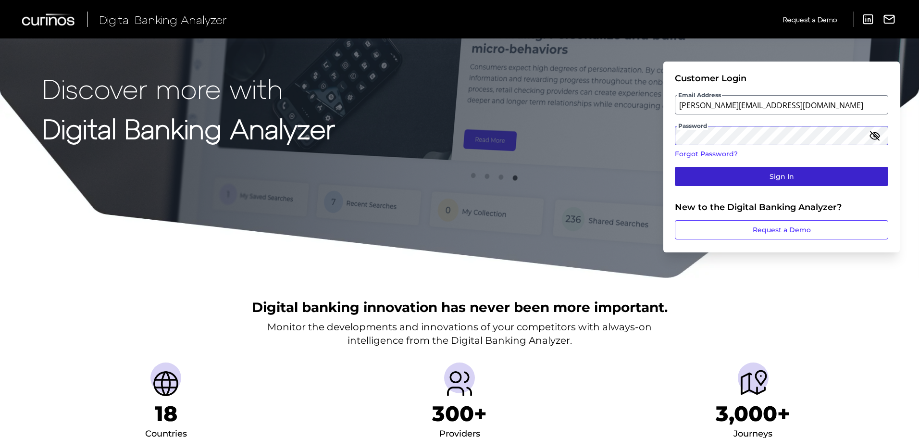 The height and width of the screenshot is (438, 919). Describe the element at coordinates (781, 207) in the screenshot. I see `div: New to the Digital Banking Analyzer?` at that location.